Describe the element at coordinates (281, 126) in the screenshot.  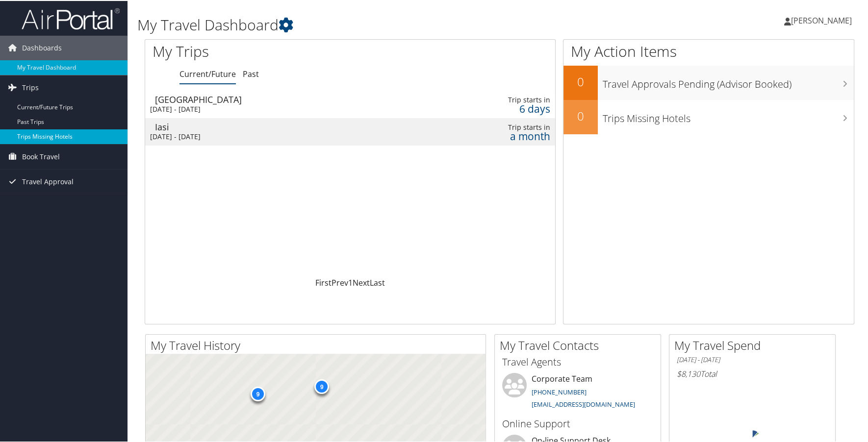
I see `div: Iasi` at that location.